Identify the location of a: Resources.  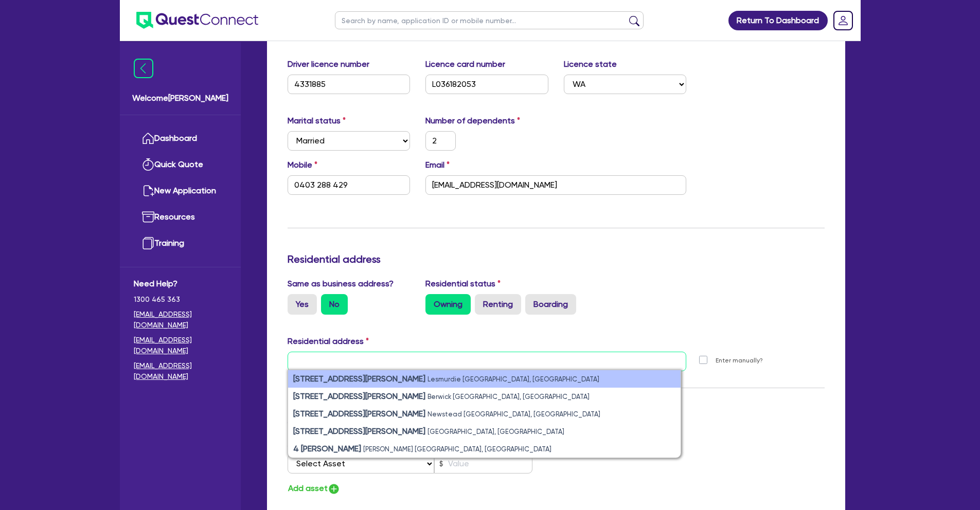
(180, 217).